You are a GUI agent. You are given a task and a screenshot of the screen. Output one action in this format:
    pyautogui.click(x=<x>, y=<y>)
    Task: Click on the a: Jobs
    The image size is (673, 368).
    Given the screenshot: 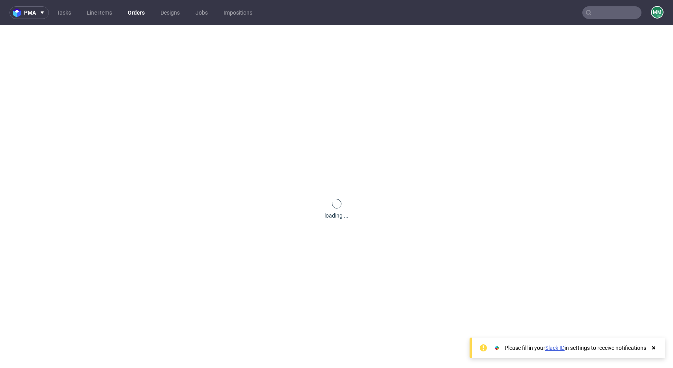 What is the action you would take?
    pyautogui.click(x=202, y=13)
    